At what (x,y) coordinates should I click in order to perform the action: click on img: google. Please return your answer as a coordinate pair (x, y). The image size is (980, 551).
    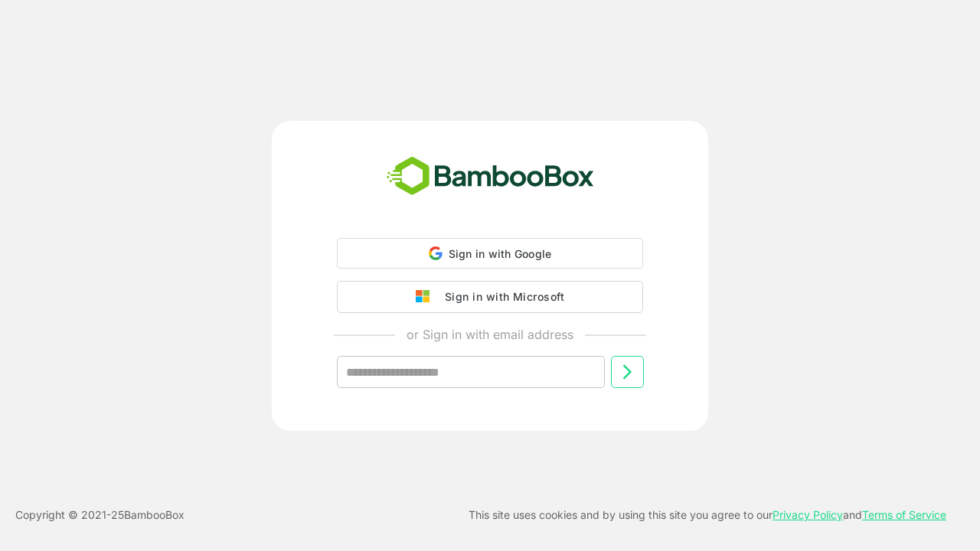
    Looking at the image, I should click on (426, 296).